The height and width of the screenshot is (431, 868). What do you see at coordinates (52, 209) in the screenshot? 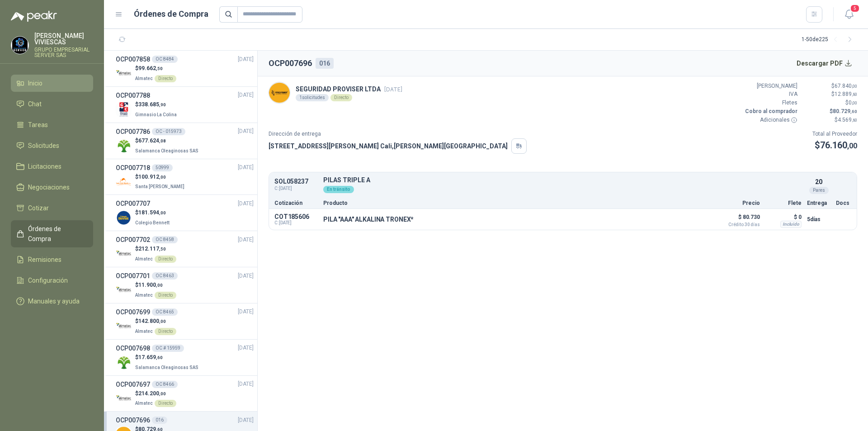
I see `a: Cotizar` at bounding box center [52, 209].